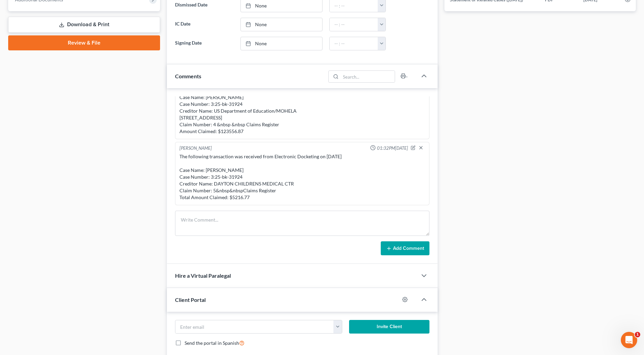 The height and width of the screenshot is (355, 644). I want to click on span: Send the portal in Spanish, so click(212, 343).